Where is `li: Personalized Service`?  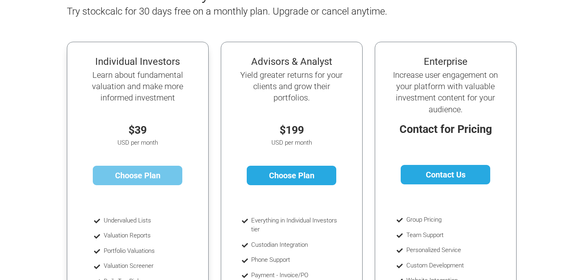 li: Personalized Service is located at coordinates (449, 250).